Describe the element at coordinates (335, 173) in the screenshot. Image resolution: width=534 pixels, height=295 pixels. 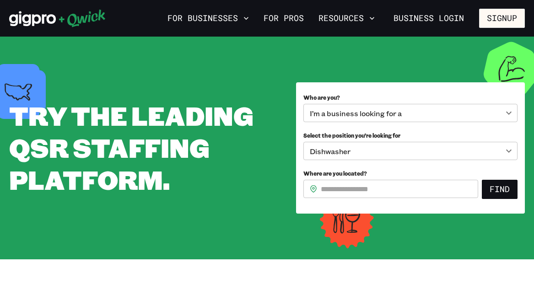
I see `span: Where are you located?` at that location.